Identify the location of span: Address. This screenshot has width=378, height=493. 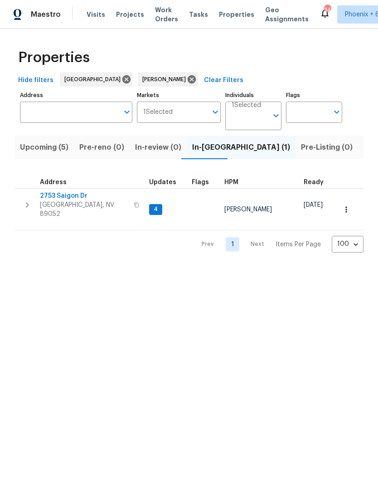
(53, 182).